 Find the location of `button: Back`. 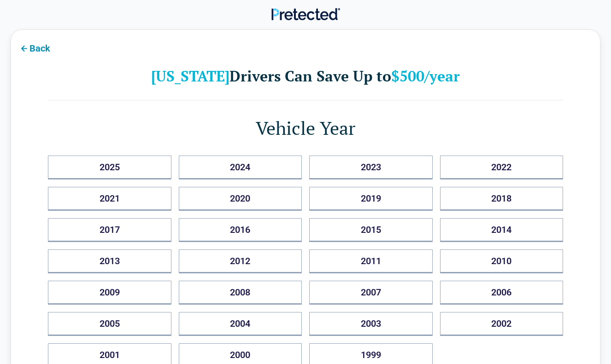

button: Back is located at coordinates (34, 47).